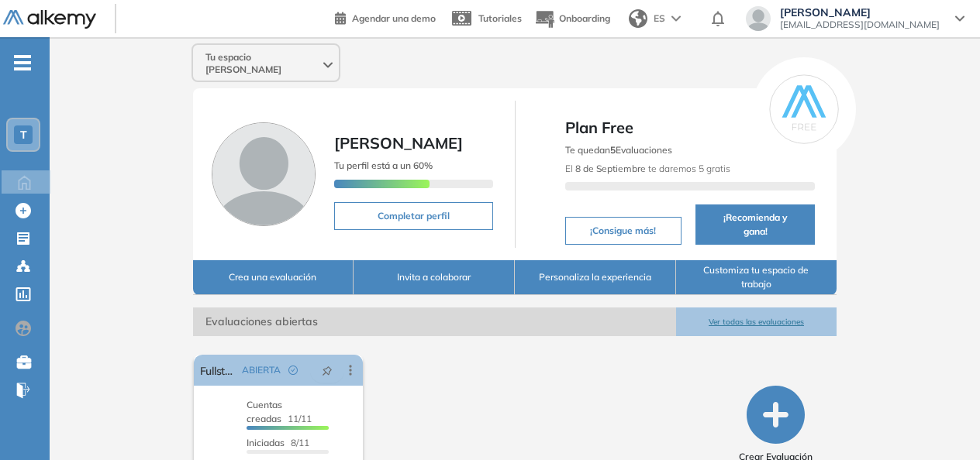 The image size is (980, 460). What do you see at coordinates (50, 19) in the screenshot?
I see `img: Logo` at bounding box center [50, 19].